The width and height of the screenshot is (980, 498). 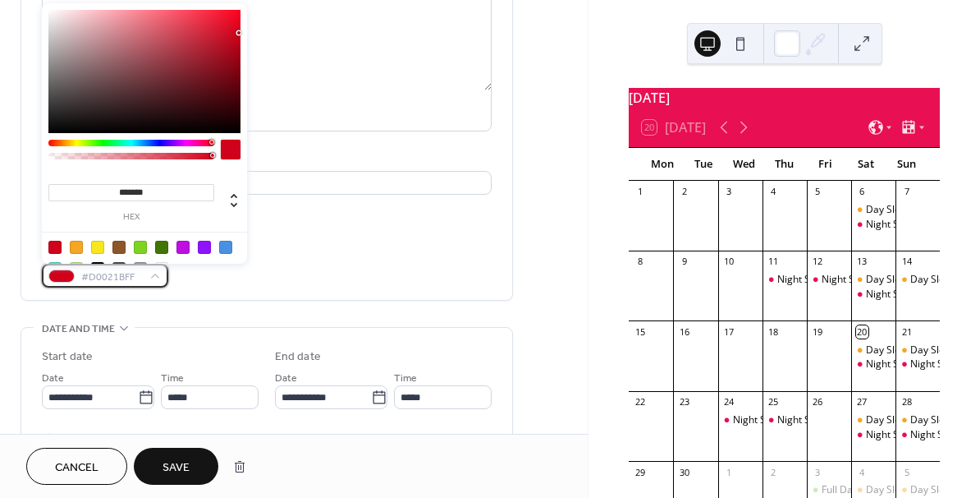 I want to click on span: Time, so click(x=406, y=378).